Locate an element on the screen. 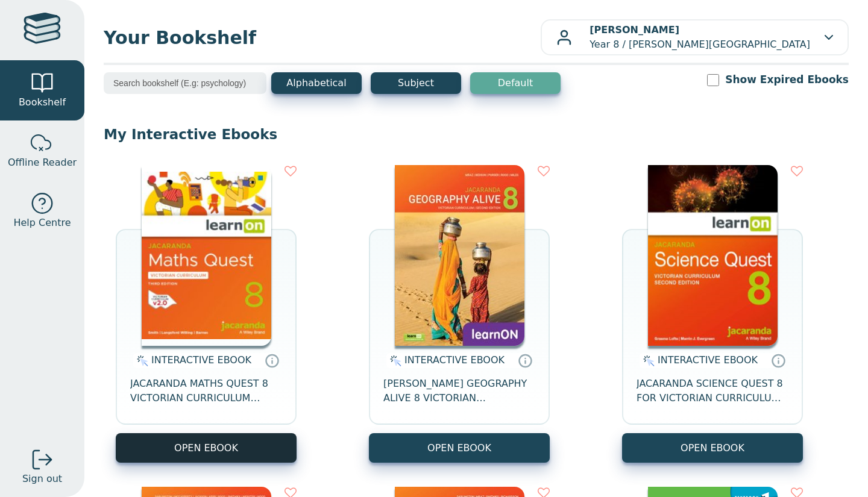  button: Default is located at coordinates (515, 83).